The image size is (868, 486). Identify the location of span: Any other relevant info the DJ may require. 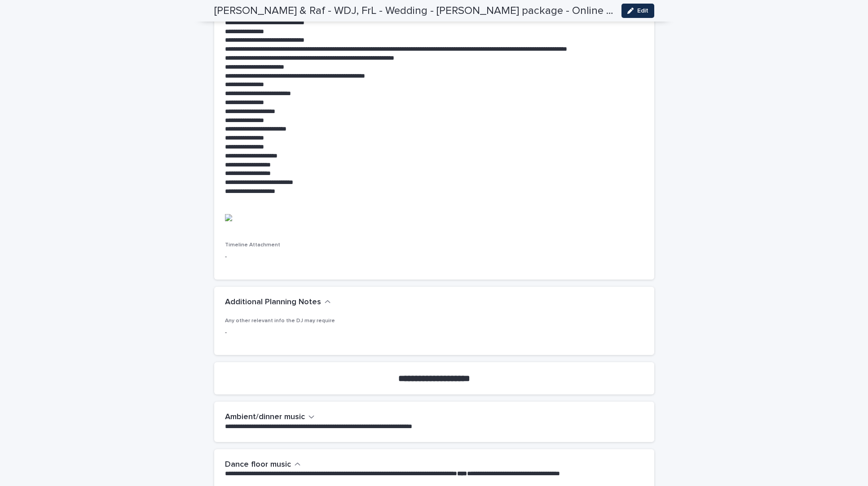
(280, 321).